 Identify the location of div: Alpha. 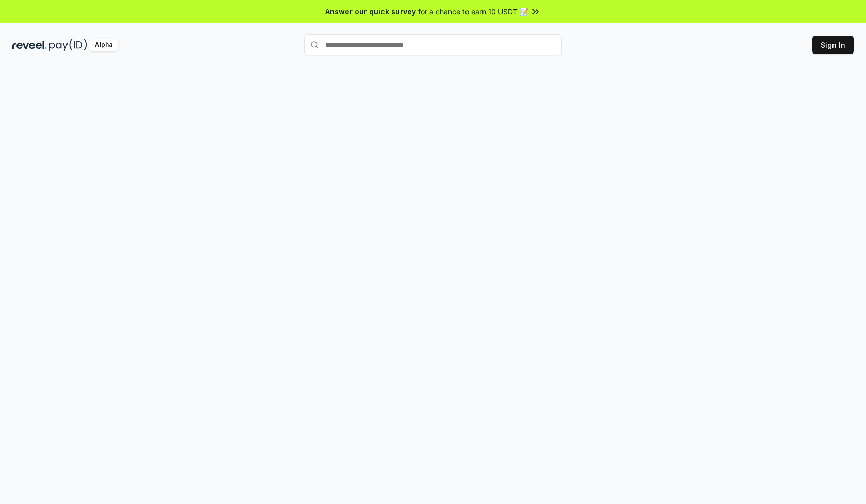
(104, 45).